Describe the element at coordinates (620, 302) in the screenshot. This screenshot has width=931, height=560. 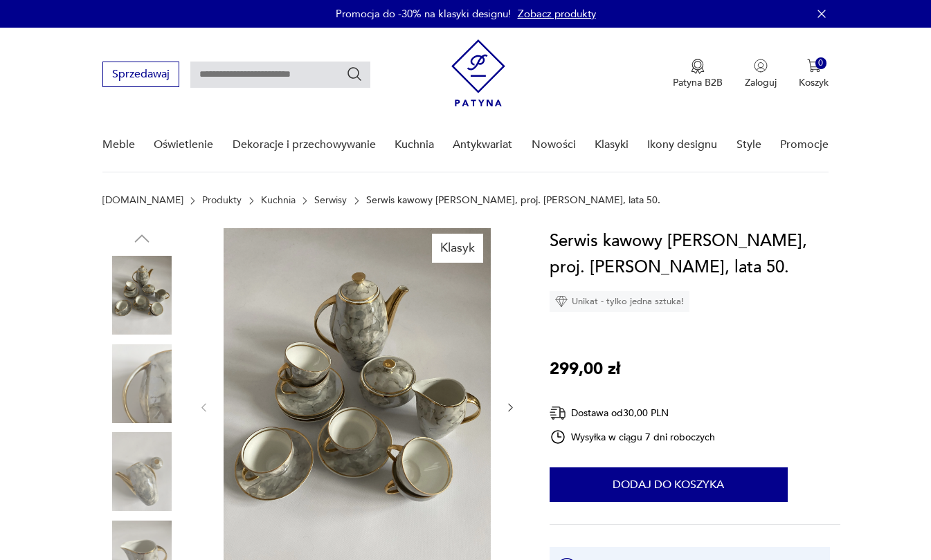
I see `div: Unikat - tylko jedna sztuka!` at that location.